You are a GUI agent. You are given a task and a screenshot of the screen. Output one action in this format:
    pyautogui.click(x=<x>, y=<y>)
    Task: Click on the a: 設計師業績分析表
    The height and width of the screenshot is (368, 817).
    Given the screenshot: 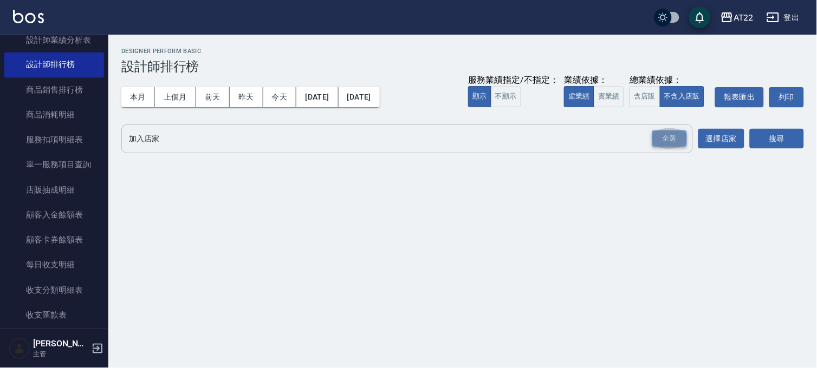 What is the action you would take?
    pyautogui.click(x=54, y=40)
    